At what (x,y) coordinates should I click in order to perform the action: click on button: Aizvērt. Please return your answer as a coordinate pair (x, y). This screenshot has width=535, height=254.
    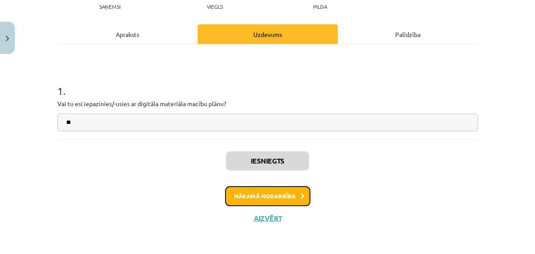
    Looking at the image, I should click on (268, 218).